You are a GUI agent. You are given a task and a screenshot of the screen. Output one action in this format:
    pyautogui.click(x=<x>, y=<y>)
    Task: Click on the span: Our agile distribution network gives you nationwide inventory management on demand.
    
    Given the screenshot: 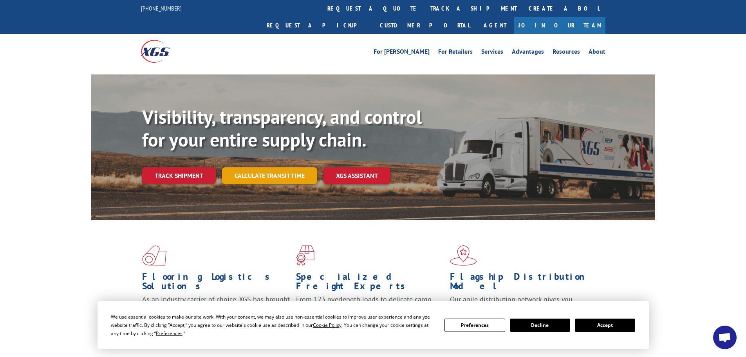 What is the action you would take?
    pyautogui.click(x=522, y=303)
    